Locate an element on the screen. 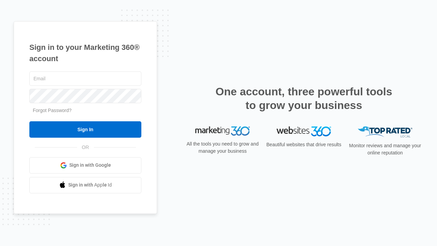 The width and height of the screenshot is (437, 246). img: Marketing 360 is located at coordinates (223, 131).